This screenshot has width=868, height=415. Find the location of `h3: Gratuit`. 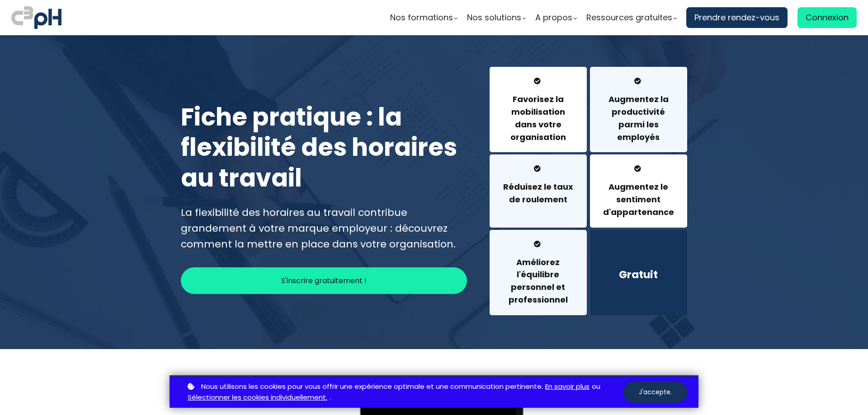

h3: Gratuit is located at coordinates (638, 274).